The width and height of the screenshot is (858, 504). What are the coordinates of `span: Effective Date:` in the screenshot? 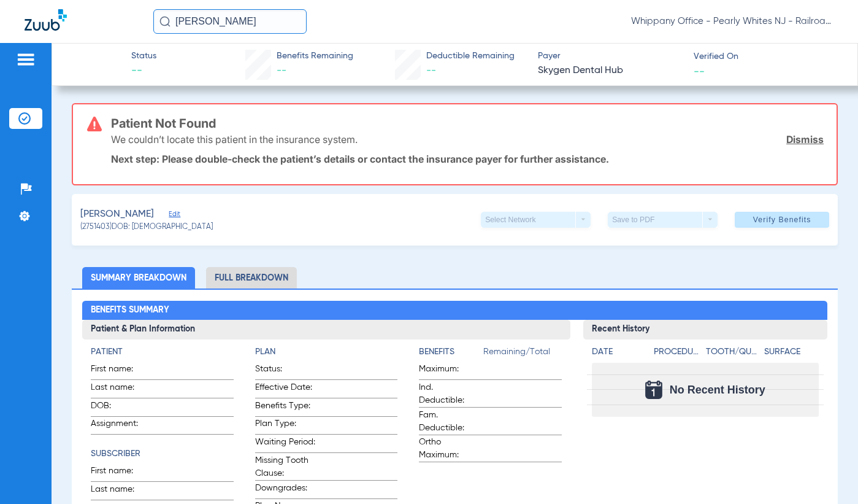 It's located at (286, 389).